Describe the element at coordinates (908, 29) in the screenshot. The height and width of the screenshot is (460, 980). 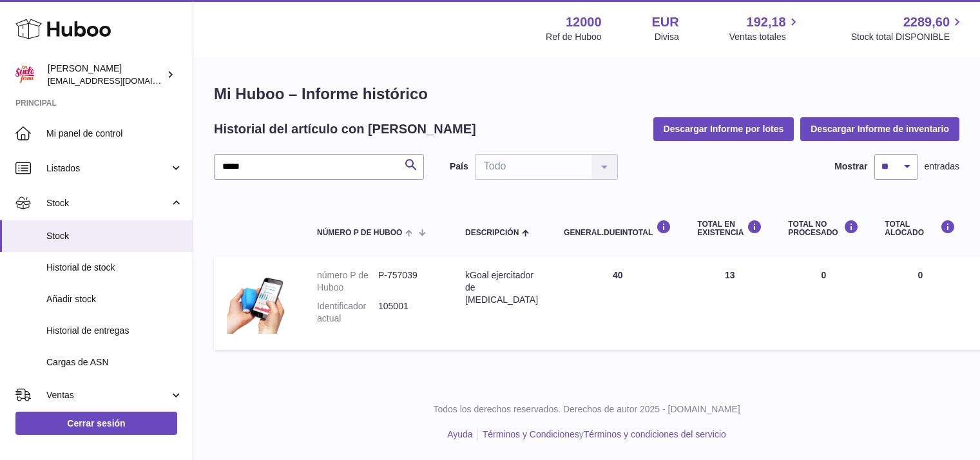
I see `a: 2289,60 Stock total DISPONIBLE` at that location.